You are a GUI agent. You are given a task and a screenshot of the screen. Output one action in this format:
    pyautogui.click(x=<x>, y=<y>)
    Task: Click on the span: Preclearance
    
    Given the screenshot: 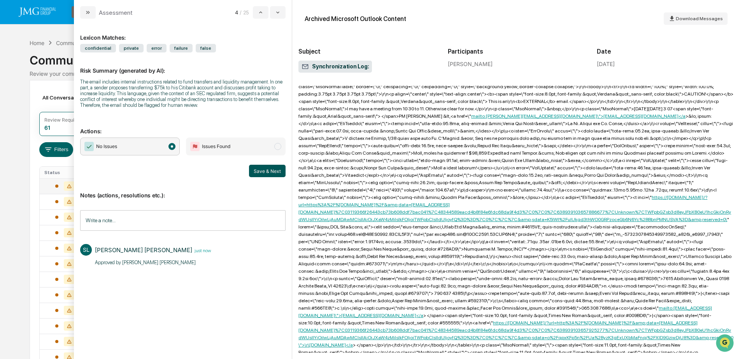 What is the action you would take?
    pyautogui.click(x=33, y=163)
    